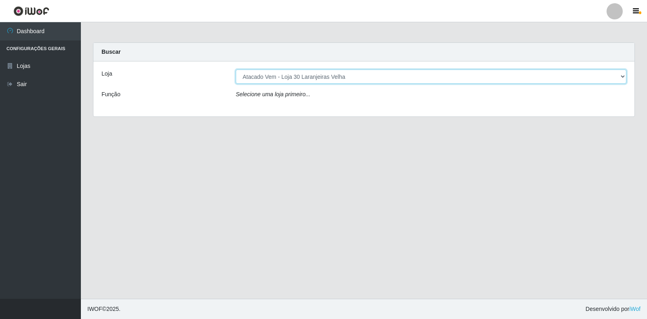 This screenshot has height=319, width=647. What do you see at coordinates (104, 309) in the screenshot?
I see `span: © 2025 .` at bounding box center [104, 309].